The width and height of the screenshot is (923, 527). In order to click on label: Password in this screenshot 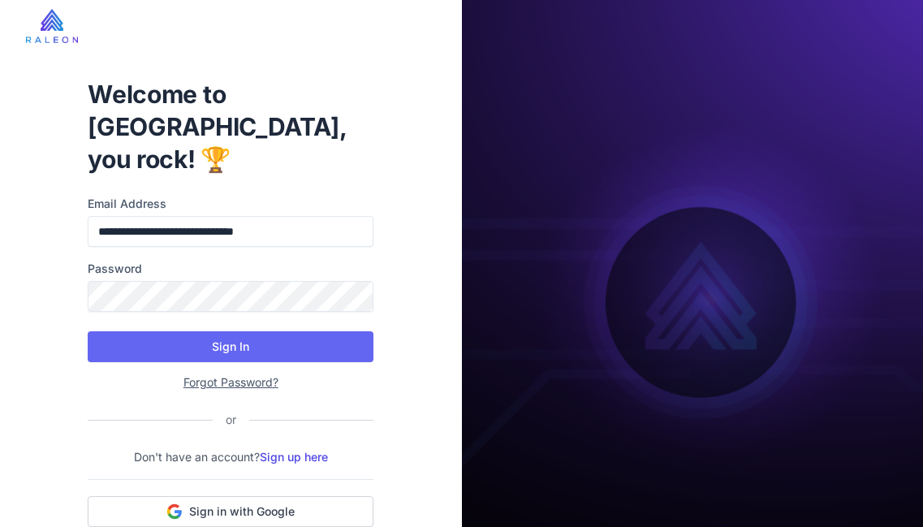, I will do `click(231, 269)`.